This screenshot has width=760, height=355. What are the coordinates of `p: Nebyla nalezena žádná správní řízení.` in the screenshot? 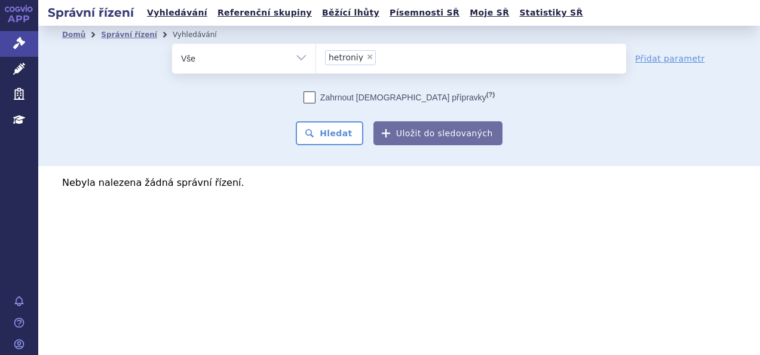 It's located at (399, 183).